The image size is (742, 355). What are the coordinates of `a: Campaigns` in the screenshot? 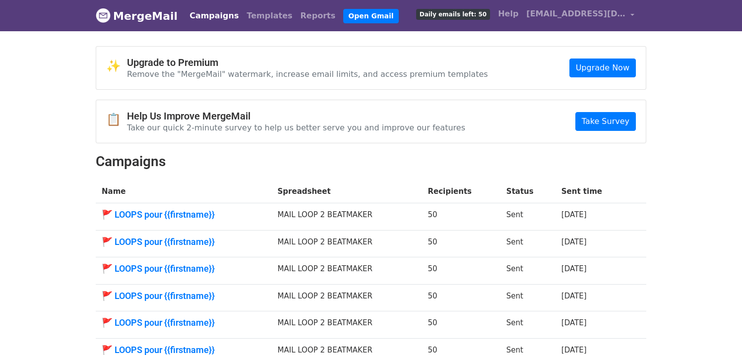 It's located at (214, 16).